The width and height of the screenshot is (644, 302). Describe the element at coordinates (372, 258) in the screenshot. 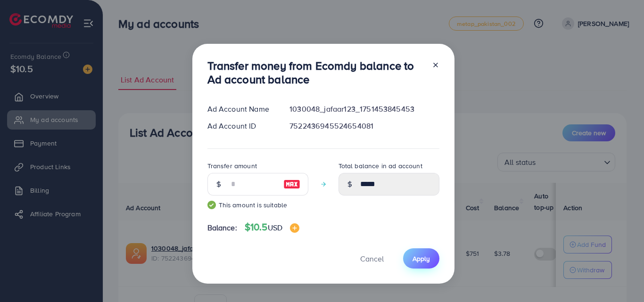

I see `button: Cancel` at that location.